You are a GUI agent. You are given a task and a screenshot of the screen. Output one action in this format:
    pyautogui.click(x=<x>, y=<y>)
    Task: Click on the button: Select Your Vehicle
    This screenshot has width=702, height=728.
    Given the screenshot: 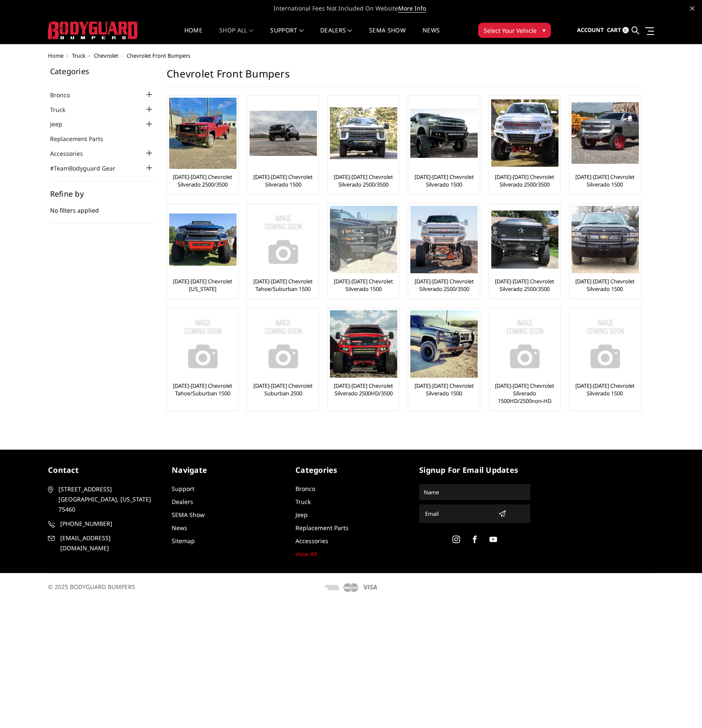 What is the action you would take?
    pyautogui.click(x=514, y=30)
    